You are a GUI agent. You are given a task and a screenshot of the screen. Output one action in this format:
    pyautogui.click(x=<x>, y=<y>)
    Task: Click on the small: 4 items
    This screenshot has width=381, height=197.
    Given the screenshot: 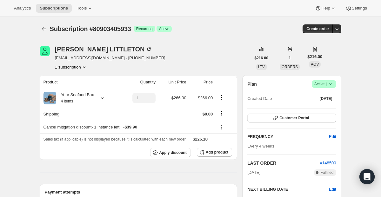 What is the action you would take?
    pyautogui.click(x=67, y=101)
    